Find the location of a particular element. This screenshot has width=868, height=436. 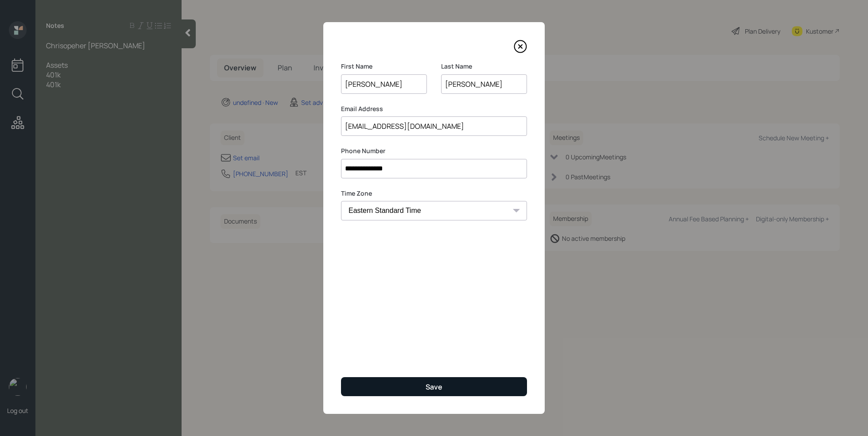

label: Email Address is located at coordinates (434, 109).